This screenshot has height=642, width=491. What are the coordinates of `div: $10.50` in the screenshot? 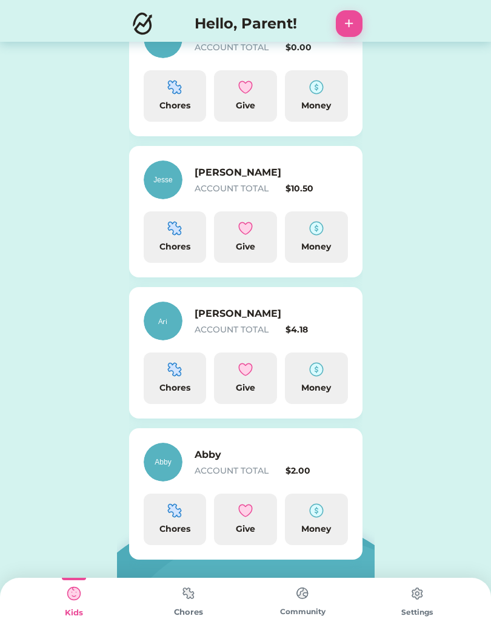 It's located at (316, 188).